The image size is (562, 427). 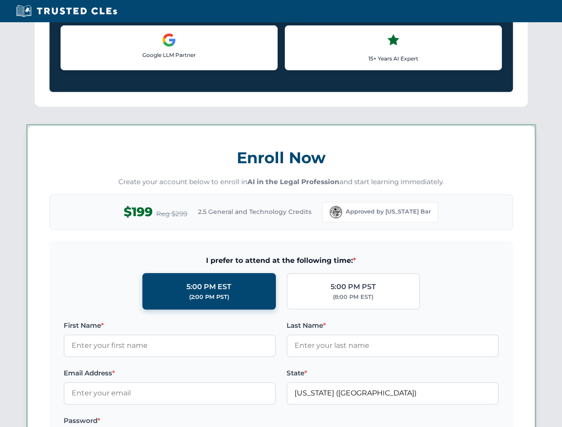 What do you see at coordinates (169, 40) in the screenshot?
I see `img: Google` at bounding box center [169, 40].